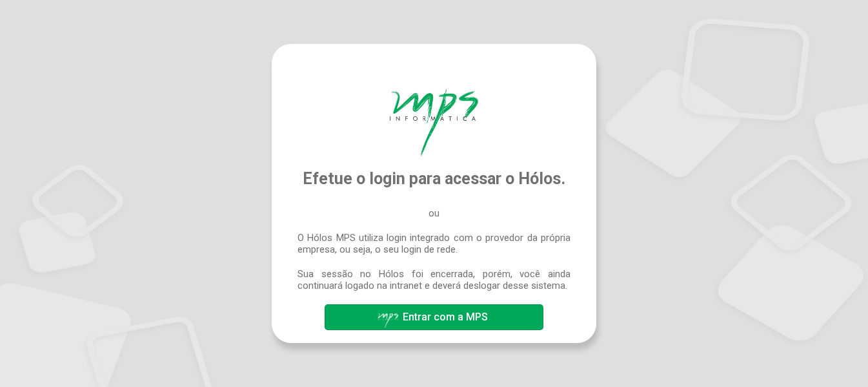 The width and height of the screenshot is (868, 387). Describe the element at coordinates (434, 244) in the screenshot. I see `span: O Hólos MPS utiliza login integrado com o provedor da própria empresa, ou seja, o seu login de rede.` at that location.